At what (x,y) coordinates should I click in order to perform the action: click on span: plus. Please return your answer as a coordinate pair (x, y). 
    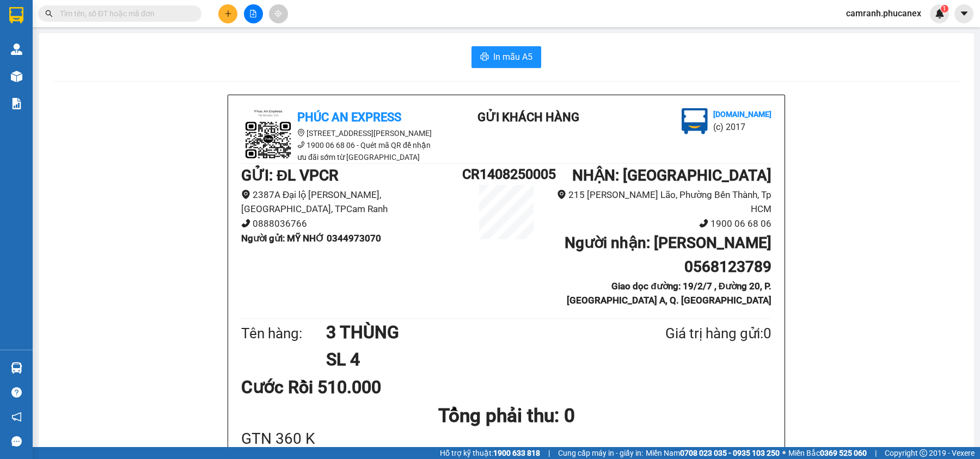
    Looking at the image, I should click on (229, 14).